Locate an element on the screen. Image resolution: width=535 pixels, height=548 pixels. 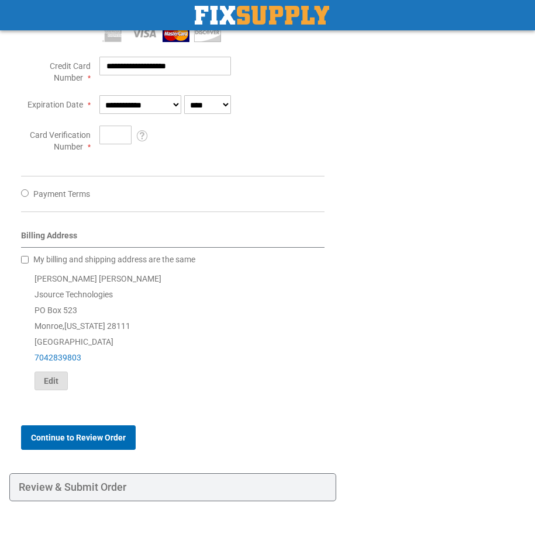
button: Edit is located at coordinates (51, 381).